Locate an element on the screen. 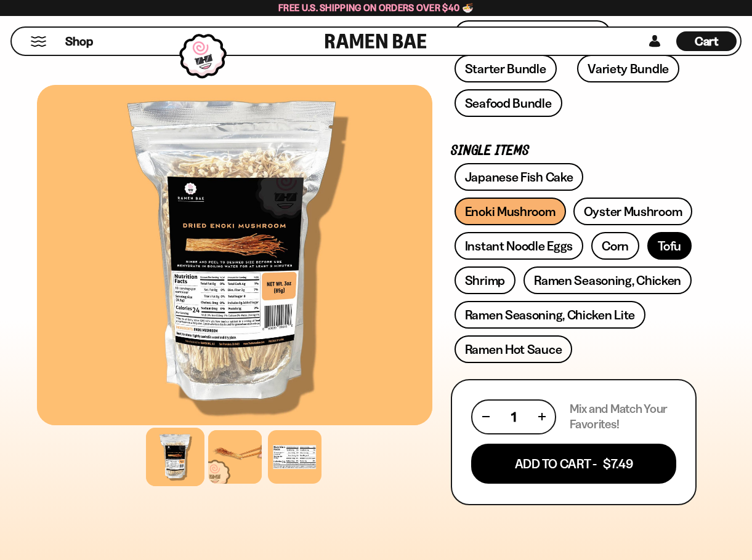 Image resolution: width=752 pixels, height=560 pixels. a: Instant Noodle Eggs is located at coordinates (518, 245).